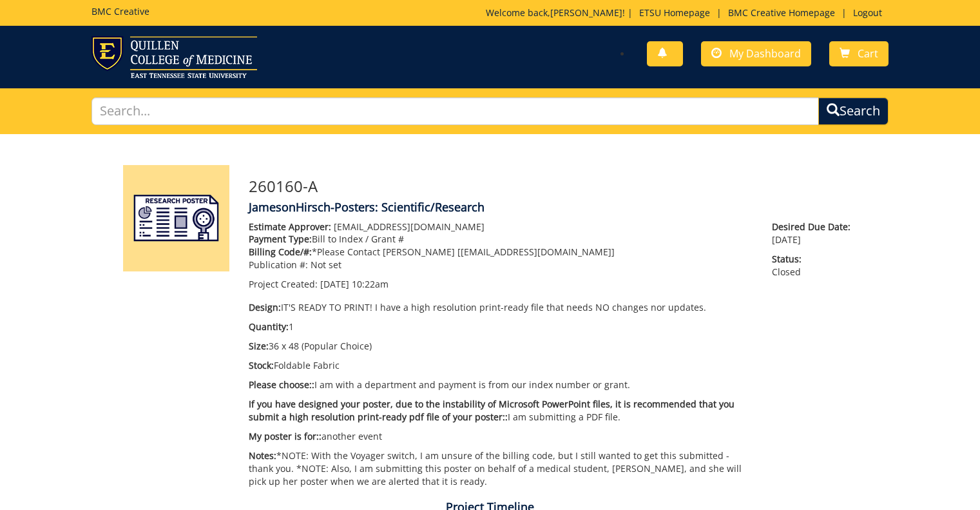 The width and height of the screenshot is (980, 510). I want to click on img: Product featured image, so click(176, 218).